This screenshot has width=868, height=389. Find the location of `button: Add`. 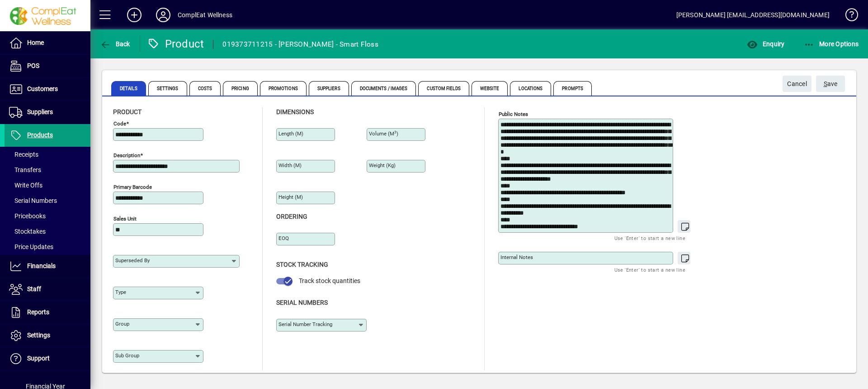

button: Add is located at coordinates (134, 15).